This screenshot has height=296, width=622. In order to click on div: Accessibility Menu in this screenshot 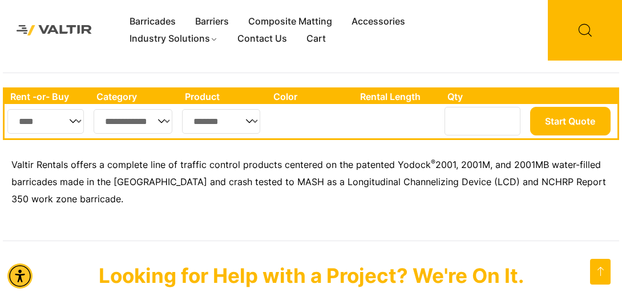, I will do `click(20, 276)`.